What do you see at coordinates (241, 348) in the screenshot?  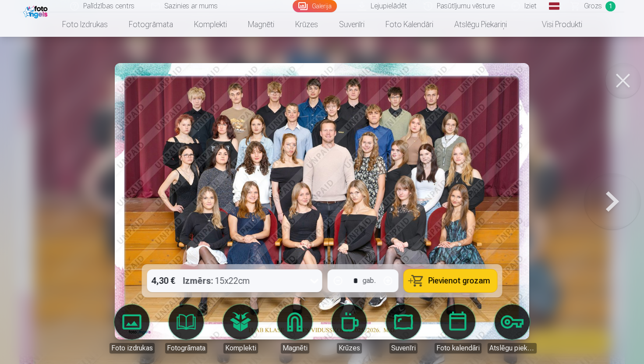 I see `div: Komplekti` at bounding box center [241, 348].